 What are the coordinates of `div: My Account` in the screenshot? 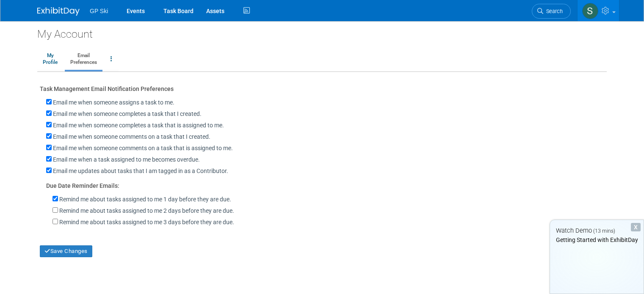 It's located at (322, 32).